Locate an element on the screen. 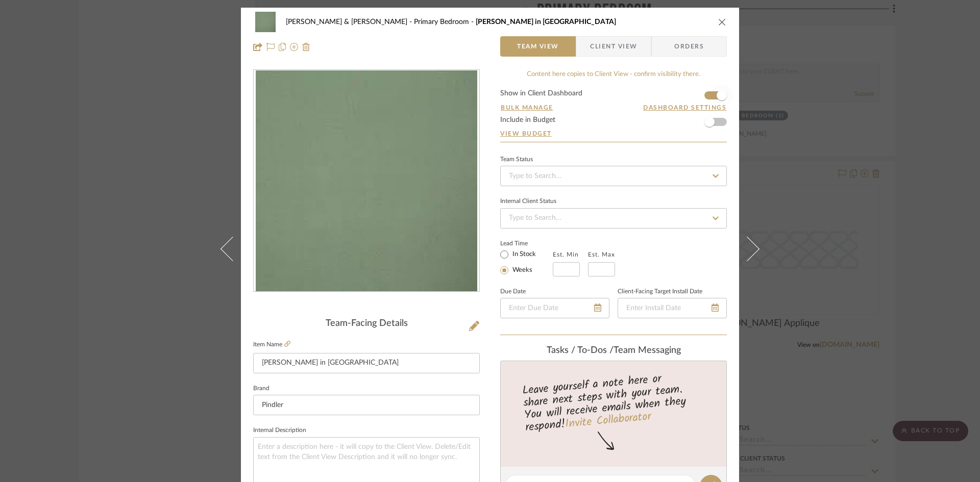 The height and width of the screenshot is (482, 980). div: Leave yourself a note here or share next steps with your team. You will receive emails when they ... is located at coordinates (614, 402).